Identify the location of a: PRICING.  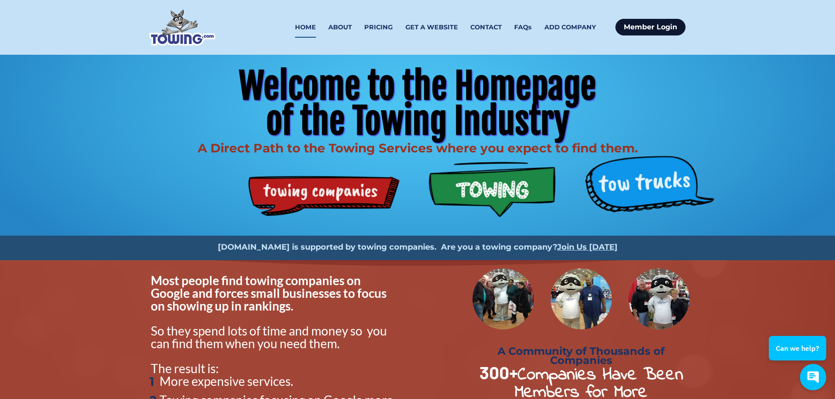
(378, 27).